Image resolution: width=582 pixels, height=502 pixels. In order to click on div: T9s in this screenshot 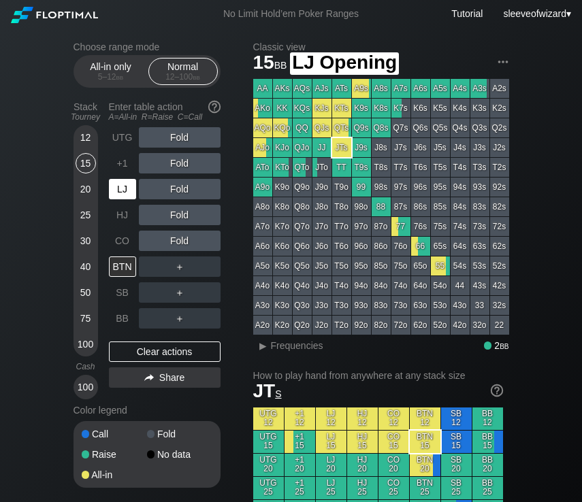, I will do `click(361, 167)`.